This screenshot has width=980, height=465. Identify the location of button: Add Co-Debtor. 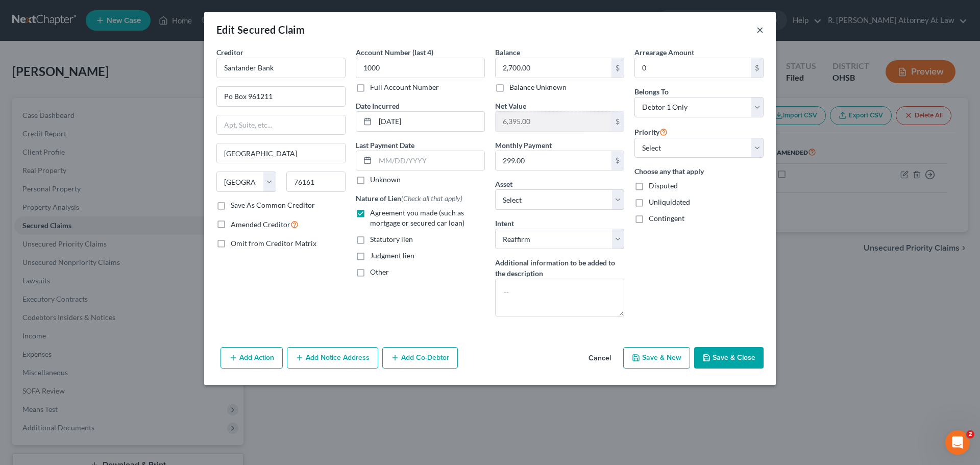
(420, 358).